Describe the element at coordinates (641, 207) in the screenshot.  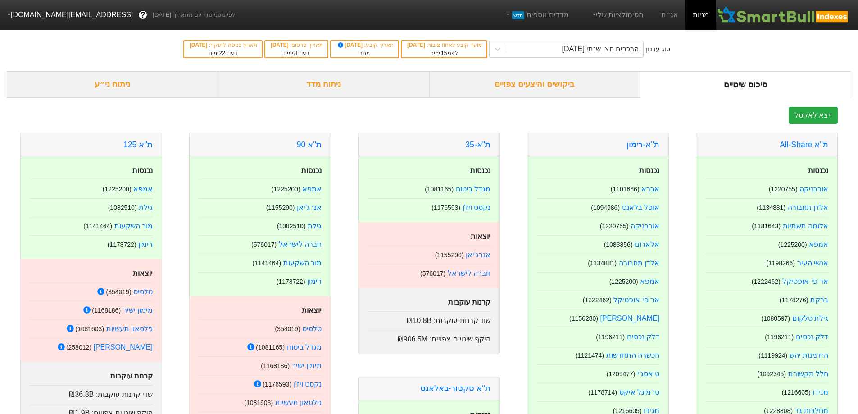
I see `a: אופל בלאנס` at that location.